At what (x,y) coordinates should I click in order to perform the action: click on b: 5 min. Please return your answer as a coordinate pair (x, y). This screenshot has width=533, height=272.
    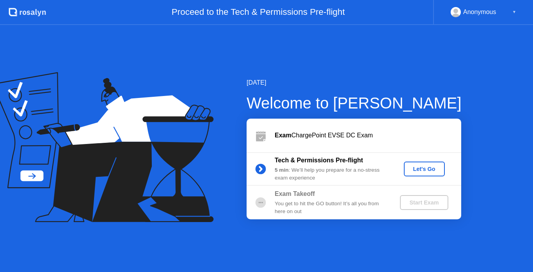
    Looking at the image, I should click on (282, 170).